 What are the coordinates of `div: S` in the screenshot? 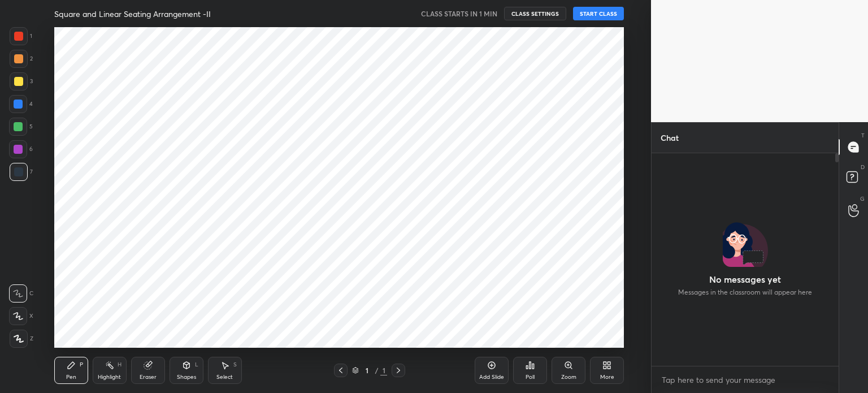 It's located at (235, 364).